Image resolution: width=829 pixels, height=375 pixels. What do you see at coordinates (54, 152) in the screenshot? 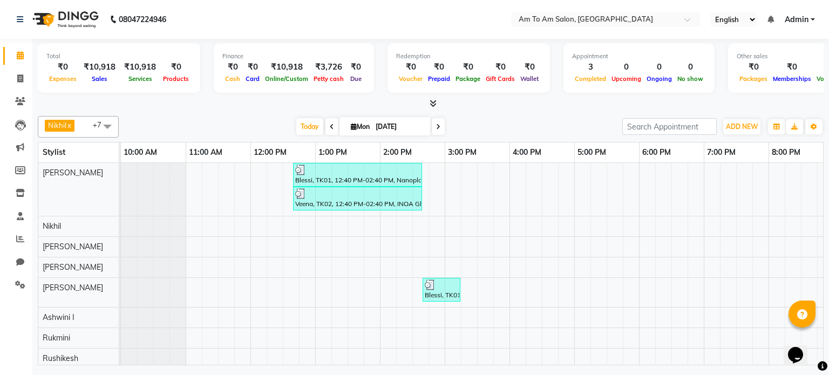
I see `span: Stylist` at bounding box center [54, 152].